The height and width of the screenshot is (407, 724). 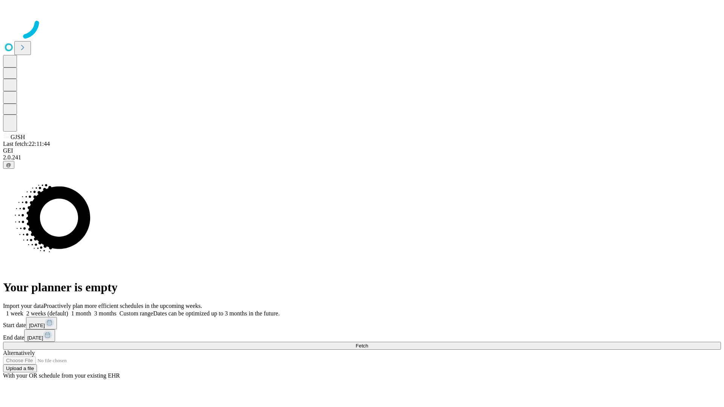 What do you see at coordinates (47, 313) in the screenshot?
I see `span: 2 weeks (default)` at bounding box center [47, 313].